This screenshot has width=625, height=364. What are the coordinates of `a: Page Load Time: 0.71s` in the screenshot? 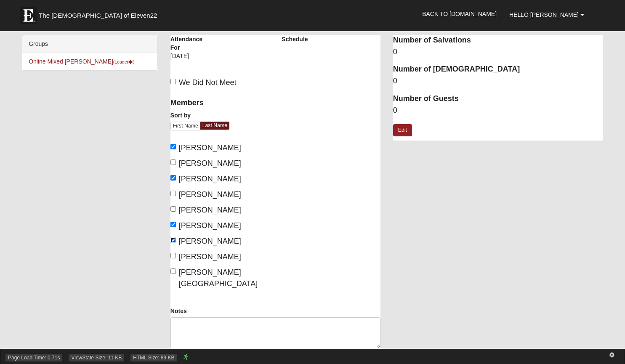 It's located at (33, 358).